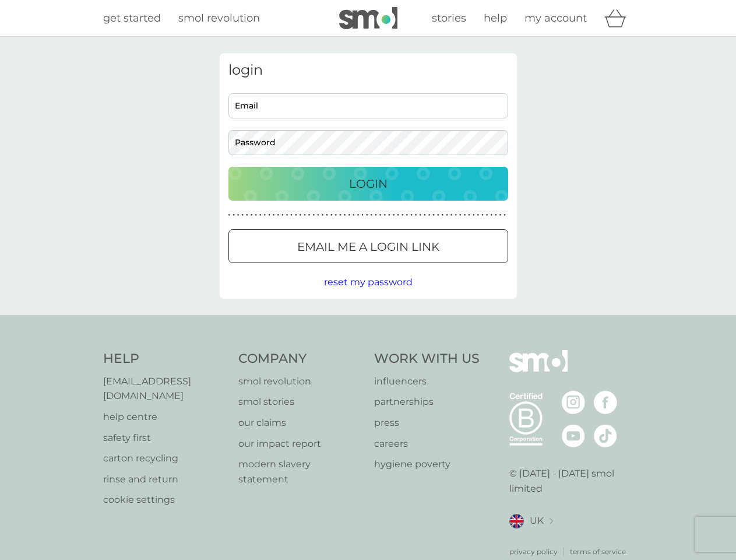 This screenshot has width=736, height=560. I want to click on a: our claims, so click(300, 423).